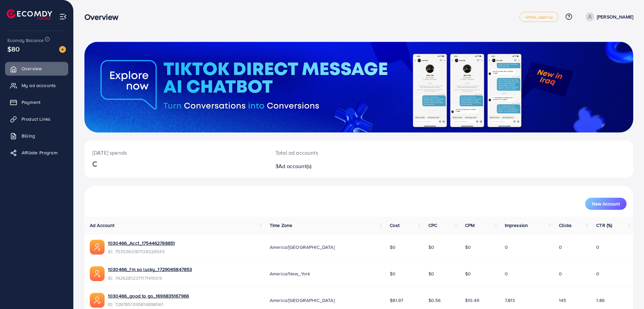 The height and width of the screenshot is (309, 644). What do you see at coordinates (148, 304) in the screenshot?
I see `span: ID: 7287851395816898561` at bounding box center [148, 304].